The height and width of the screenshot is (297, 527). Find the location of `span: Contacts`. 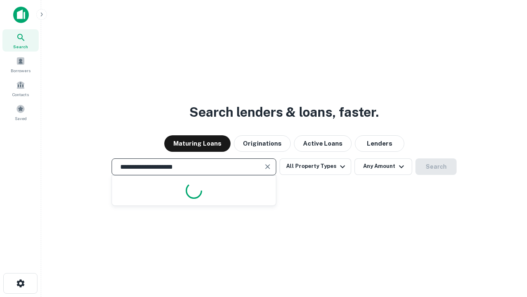

span: Contacts is located at coordinates (21, 94).